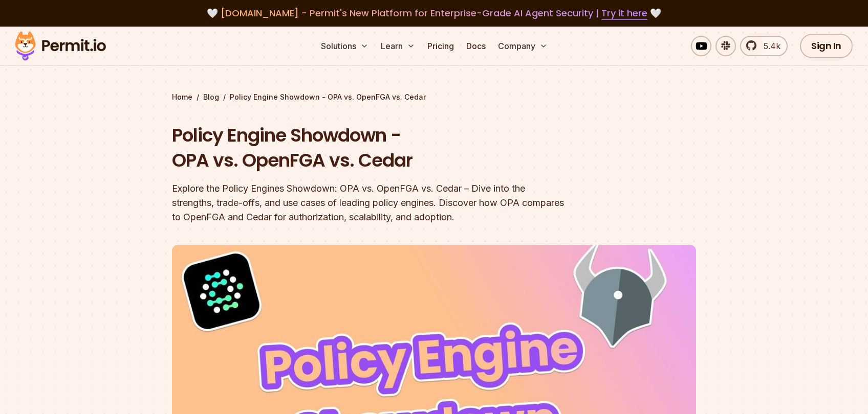 The width and height of the screenshot is (868, 414). I want to click on a: Sign In, so click(826, 46).